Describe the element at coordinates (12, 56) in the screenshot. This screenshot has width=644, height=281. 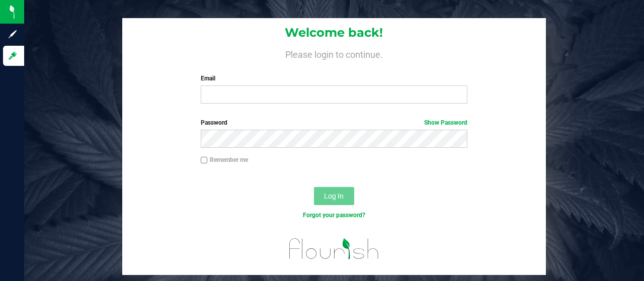
I see `inline-svg: Log in` at that location.